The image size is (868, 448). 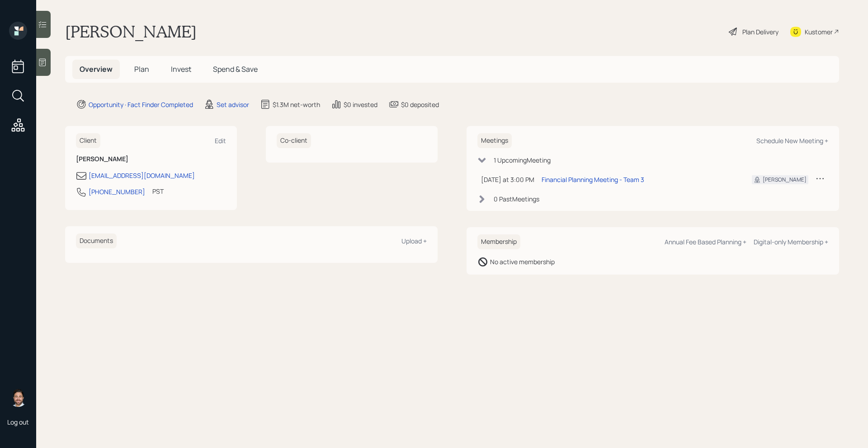 I want to click on div: Schedule New Meeting +, so click(x=792, y=140).